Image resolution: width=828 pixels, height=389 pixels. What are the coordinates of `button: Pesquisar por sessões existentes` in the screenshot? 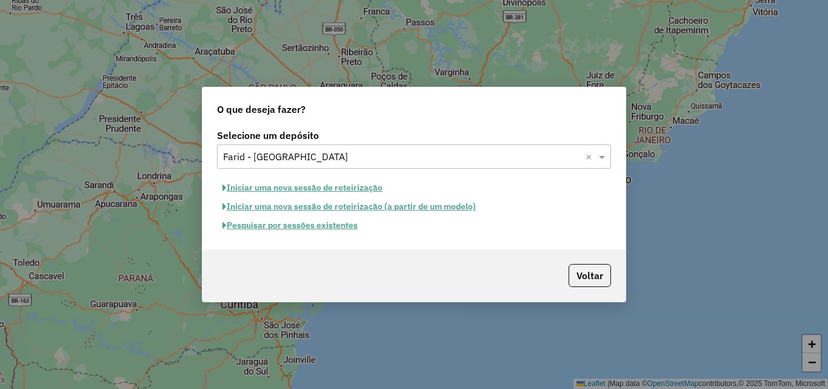 It's located at (290, 225).